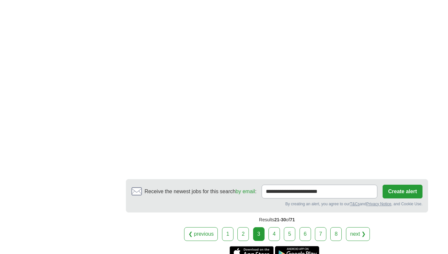 The image size is (448, 254). Describe the element at coordinates (277, 220) in the screenshot. I see `div: Results of` at that location.